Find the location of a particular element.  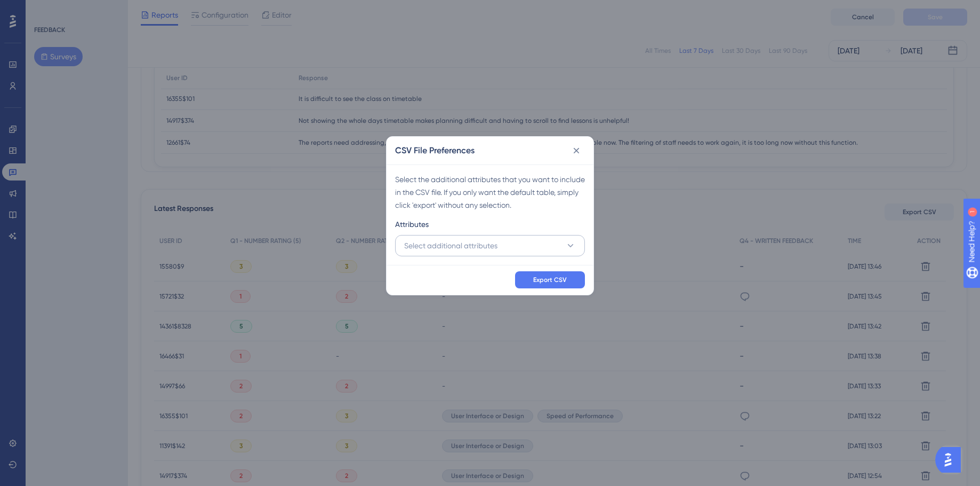

span: Need Help? is located at coordinates (46, 9).